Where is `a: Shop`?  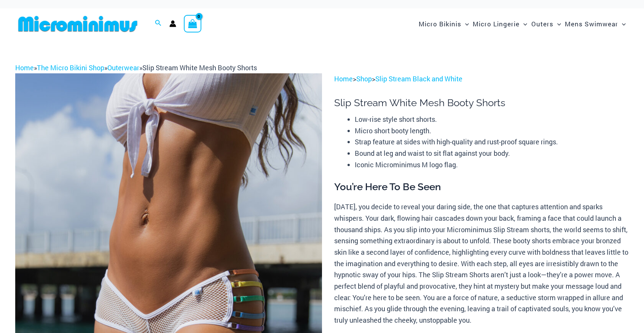
a: Shop is located at coordinates (364, 78).